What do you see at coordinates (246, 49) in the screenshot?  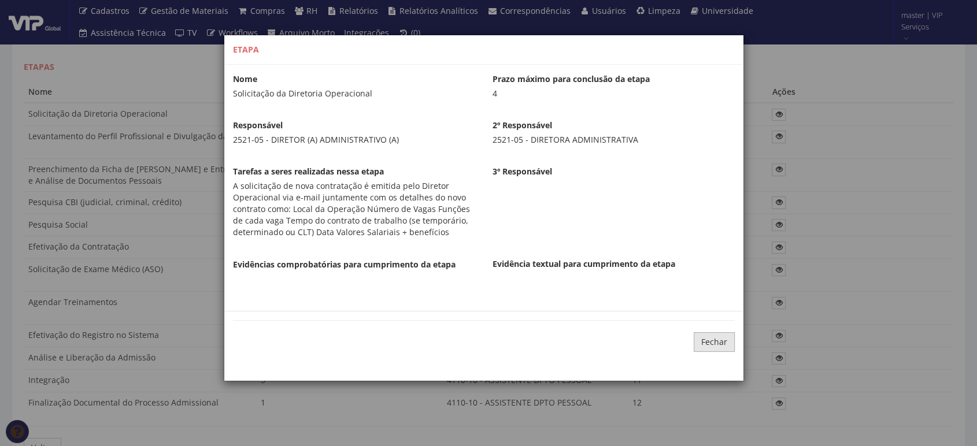 I see `span: Etapa` at bounding box center [246, 49].